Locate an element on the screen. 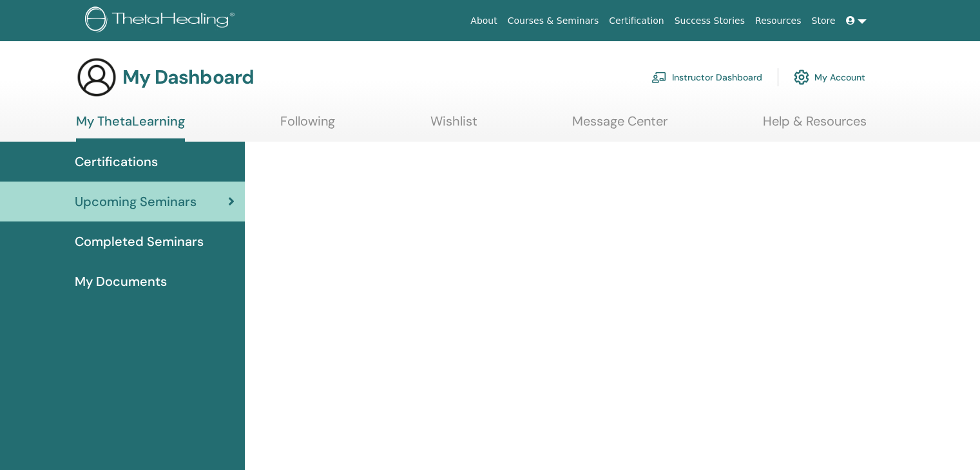 This screenshot has height=470, width=980. a: Courses & Seminars is located at coordinates (553, 21).